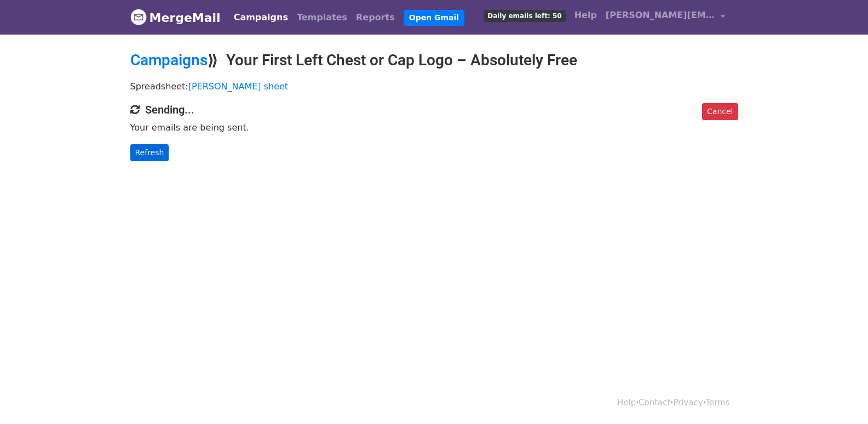 Image resolution: width=868 pixels, height=424 pixels. Describe the element at coordinates (434, 18) in the screenshot. I see `a: Open Gmail` at that location.